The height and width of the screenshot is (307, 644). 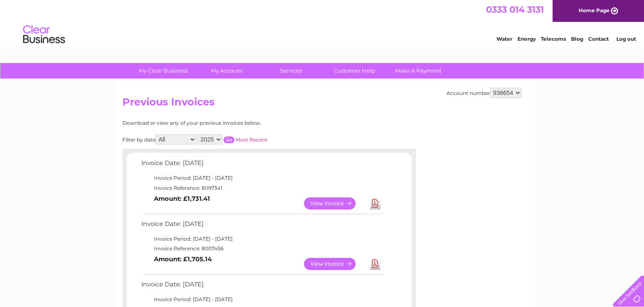 What do you see at coordinates (577, 39) in the screenshot?
I see `a: Blog` at bounding box center [577, 39].